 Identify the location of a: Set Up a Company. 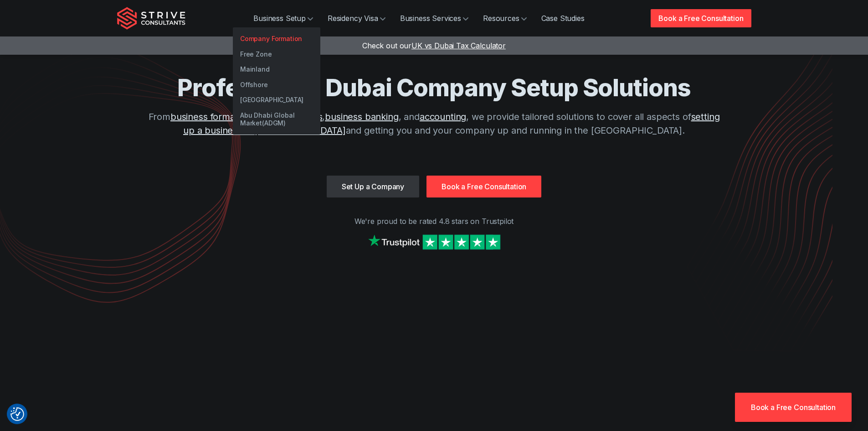
(373, 186).